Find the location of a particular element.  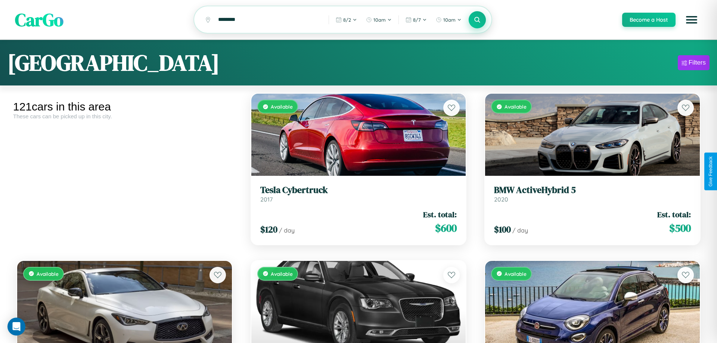

span: 2017 is located at coordinates (266, 200).